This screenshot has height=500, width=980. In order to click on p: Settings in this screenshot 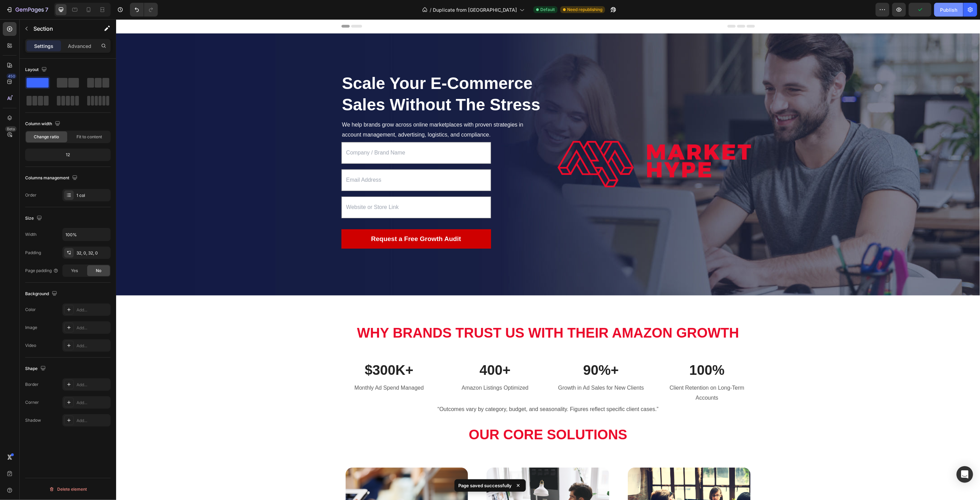, I will do `click(44, 46)`.